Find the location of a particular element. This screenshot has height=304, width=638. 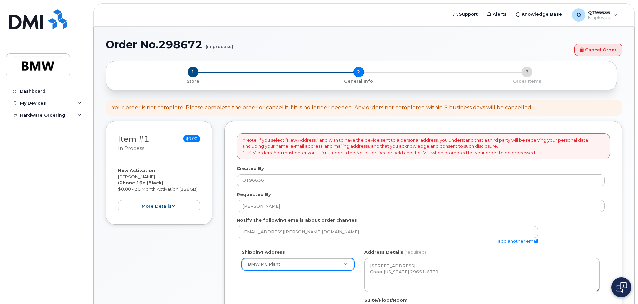

a: Cancel Order is located at coordinates (598, 50).